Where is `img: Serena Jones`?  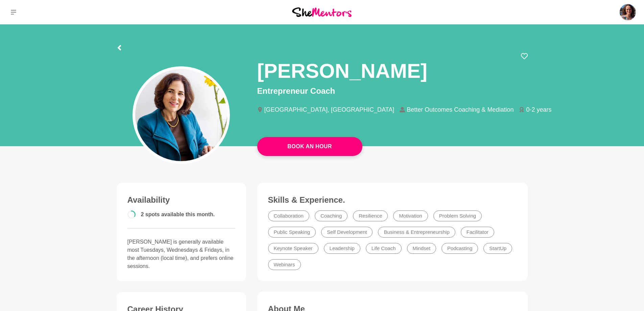
img: Serena Jones is located at coordinates (628, 12).